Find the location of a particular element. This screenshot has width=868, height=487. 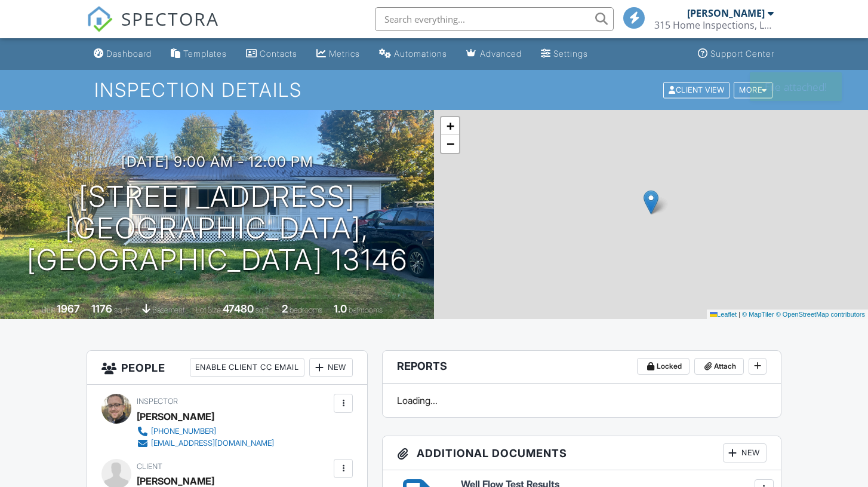

div: Support Center is located at coordinates (742, 53).